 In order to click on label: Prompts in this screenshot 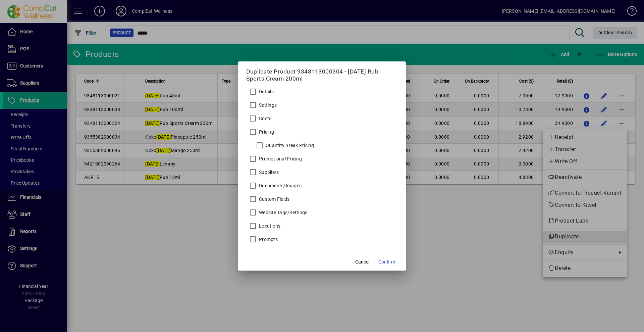, I will do `click(268, 239)`.